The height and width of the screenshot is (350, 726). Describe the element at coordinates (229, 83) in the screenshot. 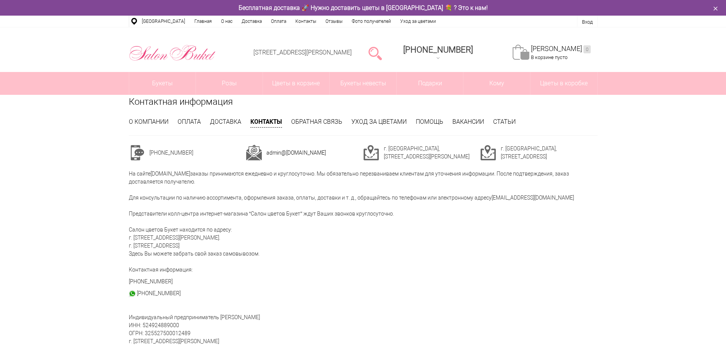

I see `a: Розы` at that location.